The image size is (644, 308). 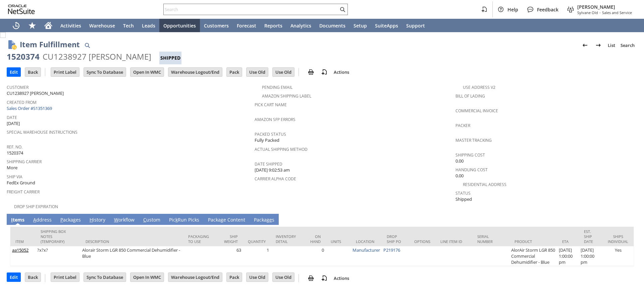 What do you see at coordinates (286, 96) in the screenshot?
I see `a: Amazon Shipping Label` at bounding box center [286, 96].